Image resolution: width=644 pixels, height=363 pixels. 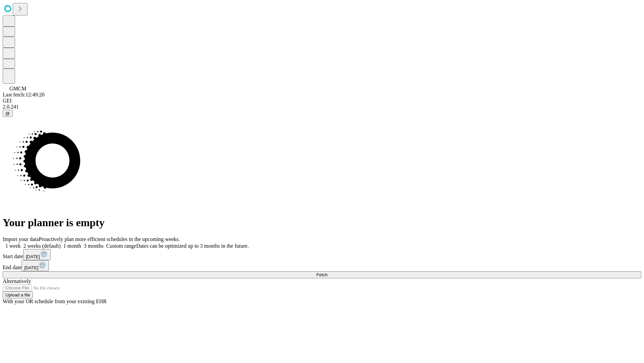 What do you see at coordinates (18, 295) in the screenshot?
I see `button: Upload a file` at bounding box center [18, 295].